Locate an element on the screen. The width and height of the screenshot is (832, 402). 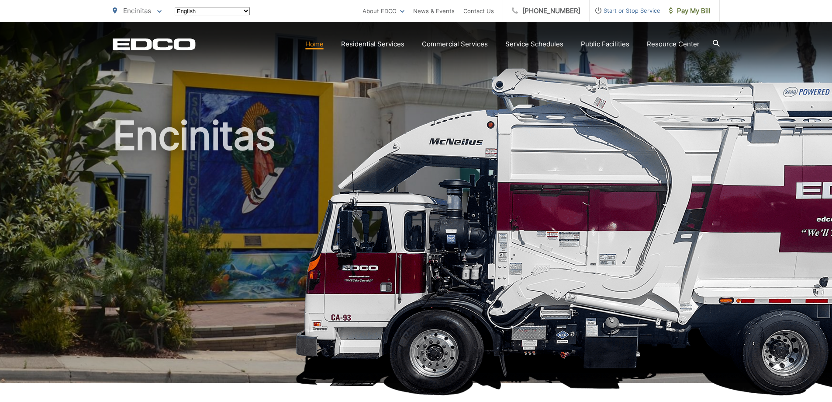
span: Encinitas is located at coordinates (137, 10).